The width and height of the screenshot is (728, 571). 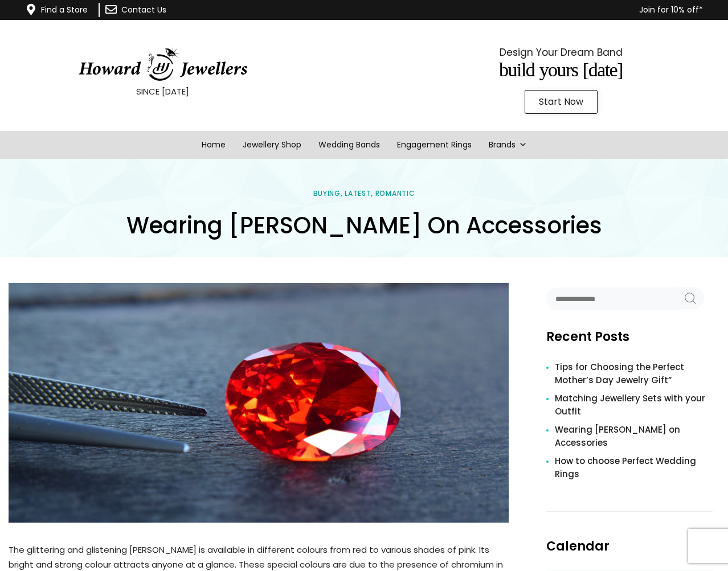 What do you see at coordinates (214, 144) in the screenshot?
I see `a: Home` at bounding box center [214, 144].